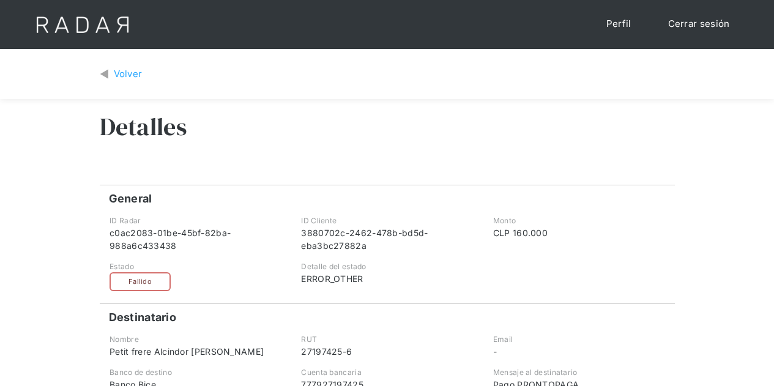 This screenshot has width=774, height=386. I want to click on h3: Detalles, so click(143, 127).